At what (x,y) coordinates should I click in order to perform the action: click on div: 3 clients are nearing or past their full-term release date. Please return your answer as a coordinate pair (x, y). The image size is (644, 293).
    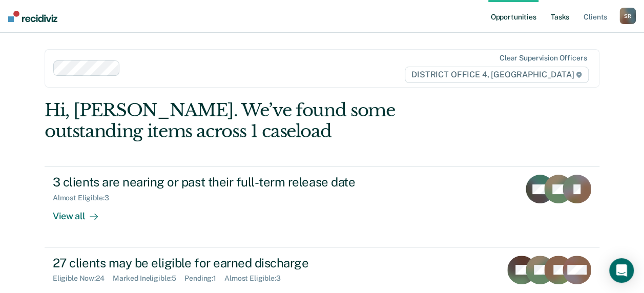
    Looking at the image, I should click on (233, 182).